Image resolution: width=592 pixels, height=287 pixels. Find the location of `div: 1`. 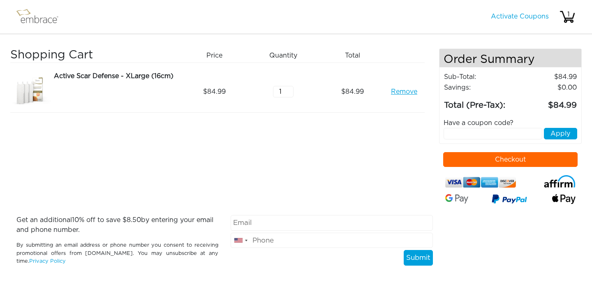

div: 1 is located at coordinates (569, 14).